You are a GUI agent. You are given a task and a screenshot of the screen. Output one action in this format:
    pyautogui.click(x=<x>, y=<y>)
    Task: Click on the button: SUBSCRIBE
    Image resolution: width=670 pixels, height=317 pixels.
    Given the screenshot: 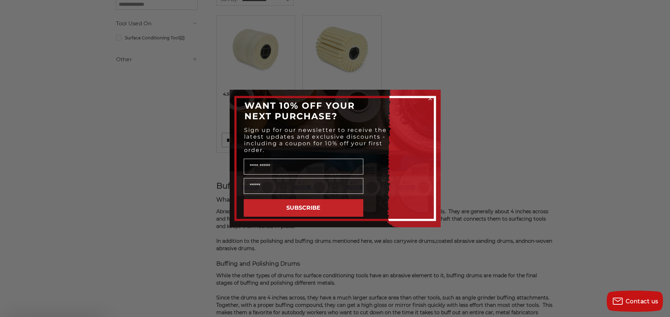 What is the action you would take?
    pyautogui.click(x=304, y=208)
    